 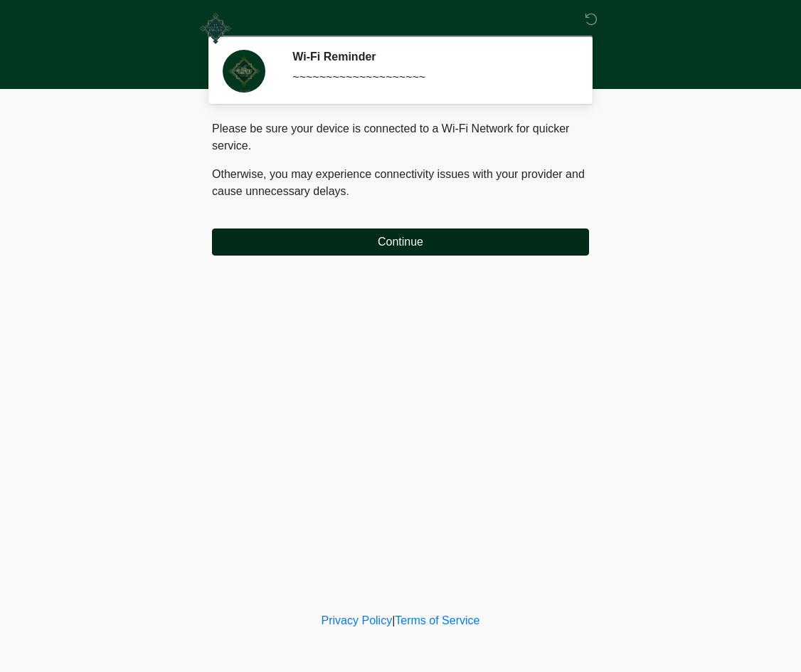 I want to click on img: The Aesthetic Parlour Logo, so click(x=216, y=29).